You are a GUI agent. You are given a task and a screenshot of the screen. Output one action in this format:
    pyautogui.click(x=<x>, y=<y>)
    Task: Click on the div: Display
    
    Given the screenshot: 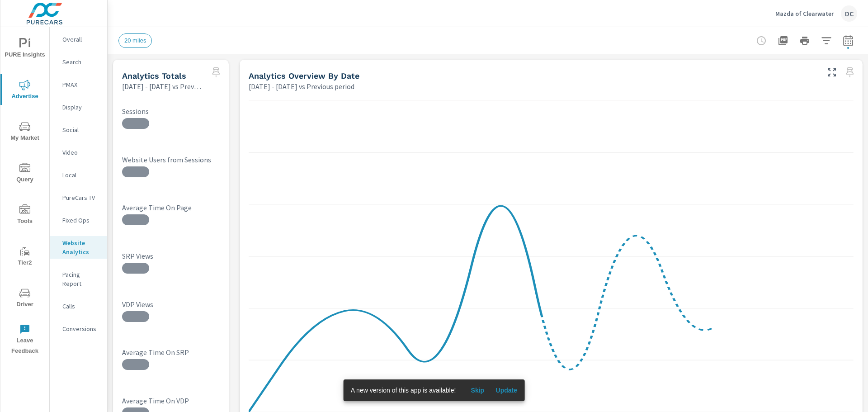 What is the action you would take?
    pyautogui.click(x=78, y=107)
    